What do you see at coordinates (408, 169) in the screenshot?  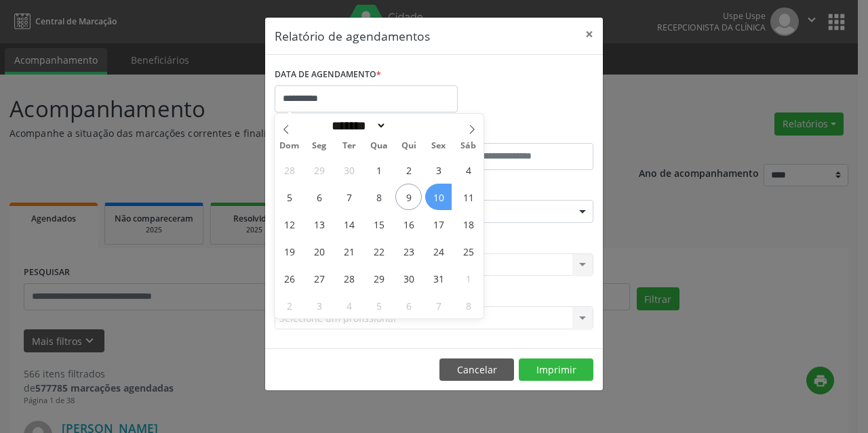 I see `span: Outubro 2, 2025` at bounding box center [408, 169].